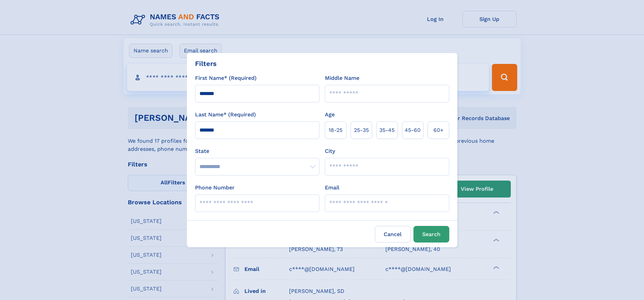 This screenshot has width=644, height=300. What do you see at coordinates (335, 130) in the screenshot?
I see `span: 18‑25` at bounding box center [335, 130].